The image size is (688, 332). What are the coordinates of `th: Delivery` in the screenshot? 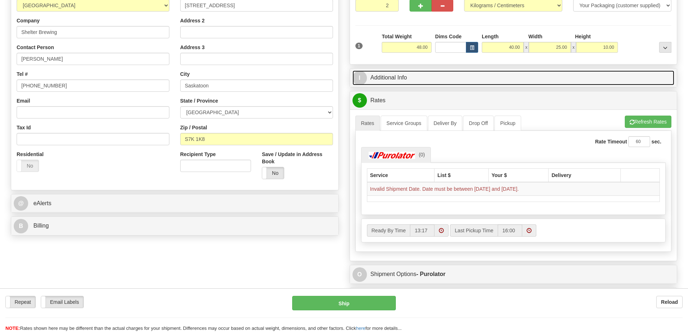 It's located at (584, 175).